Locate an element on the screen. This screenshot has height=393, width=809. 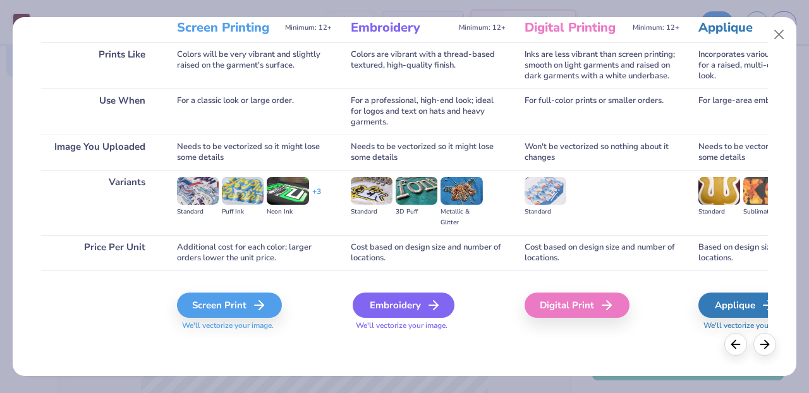
div: Colors are vibrant with a thread-based textured, high-quality finish. is located at coordinates (428, 65).